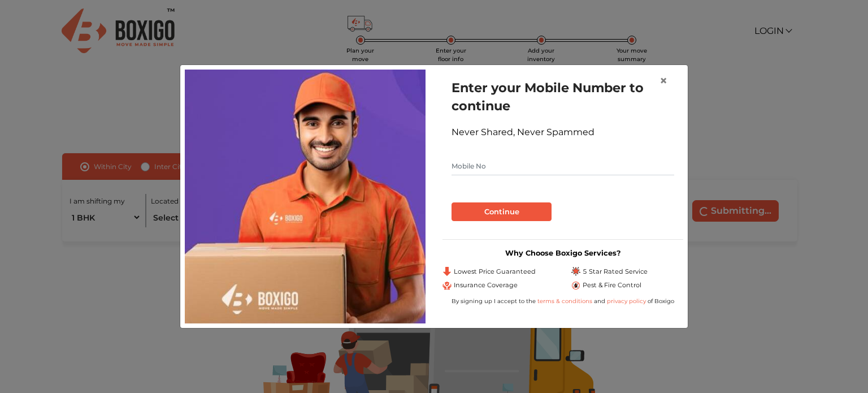  I want to click on button: Continue, so click(501, 212).